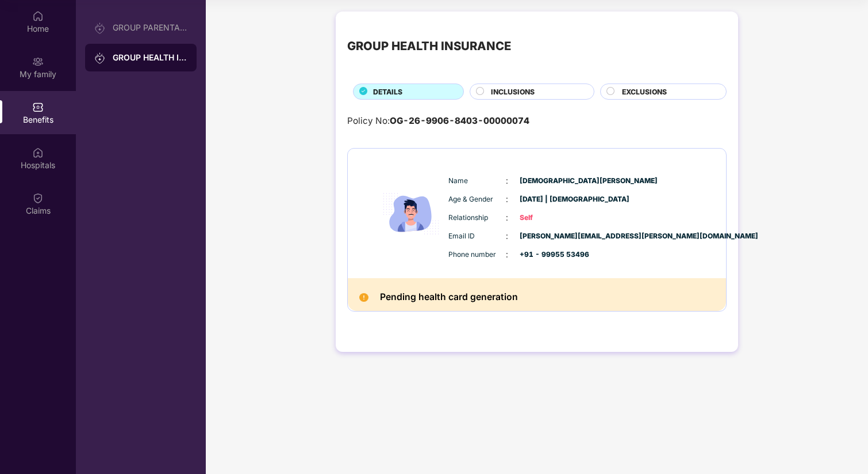 This screenshot has width=868, height=474. I want to click on span: DETAILS, so click(388, 92).